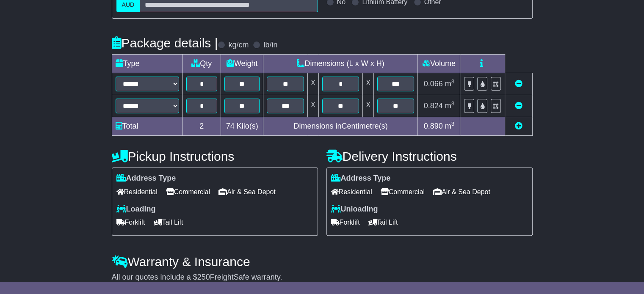 The width and height of the screenshot is (644, 294). I want to click on td: Qty, so click(202, 64).